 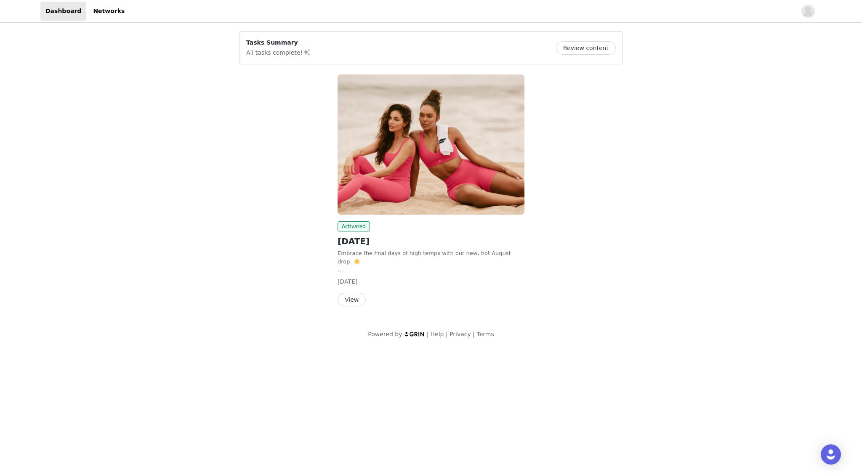 What do you see at coordinates (415, 334) in the screenshot?
I see `img: logo` at bounding box center [415, 334].